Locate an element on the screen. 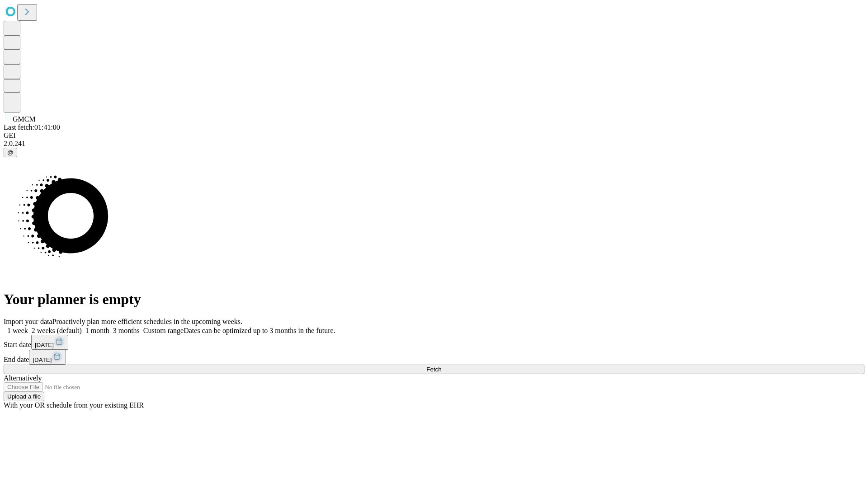  span: Import your data is located at coordinates (28, 322).